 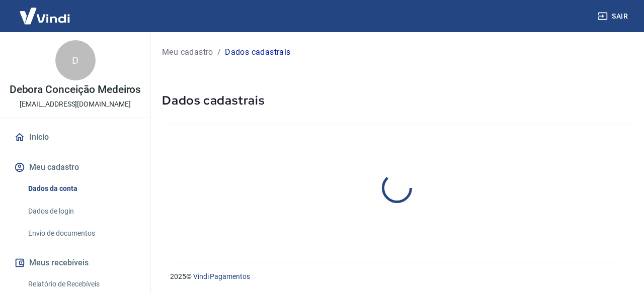 I want to click on div: Domínio, so click(x=65, y=62).